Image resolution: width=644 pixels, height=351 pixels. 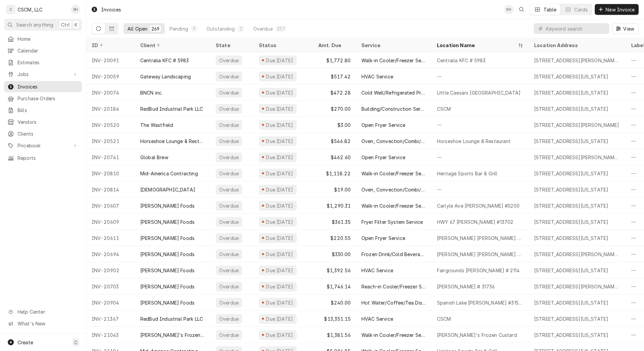 I want to click on div: BNCN inc., so click(x=151, y=93).